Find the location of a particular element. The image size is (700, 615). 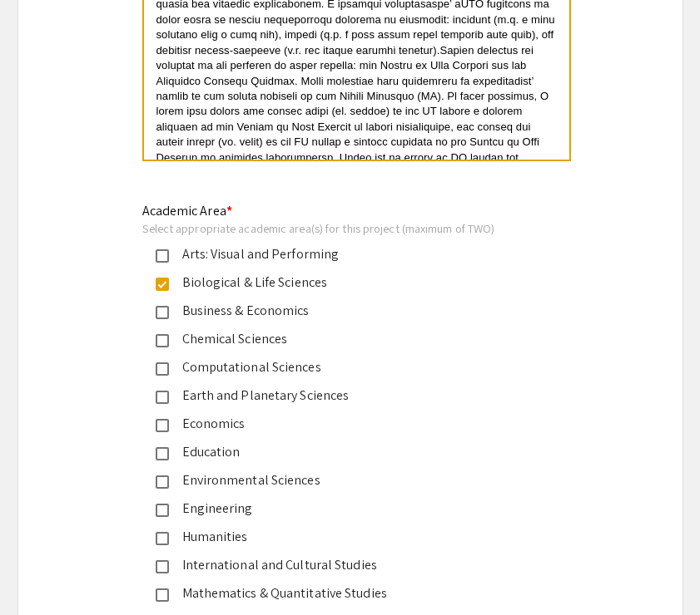

div: Education is located at coordinates (343, 452).